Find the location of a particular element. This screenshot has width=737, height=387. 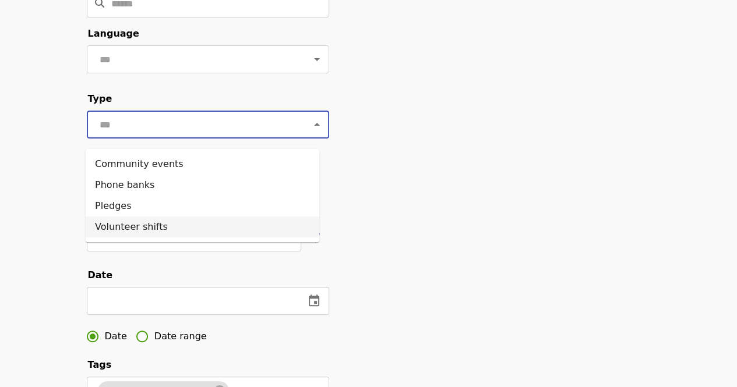

span: Language is located at coordinates (114, 33).